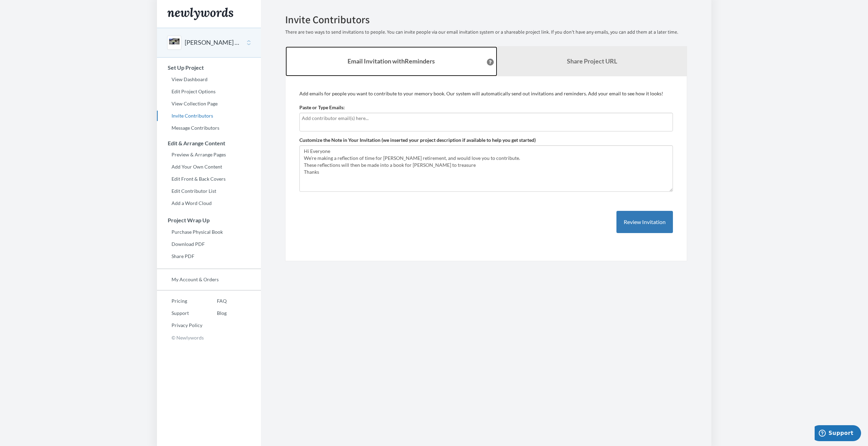 Image resolution: width=868 pixels, height=446 pixels. What do you see at coordinates (209, 232) in the screenshot?
I see `a: Purchase Physical Book` at bounding box center [209, 232].